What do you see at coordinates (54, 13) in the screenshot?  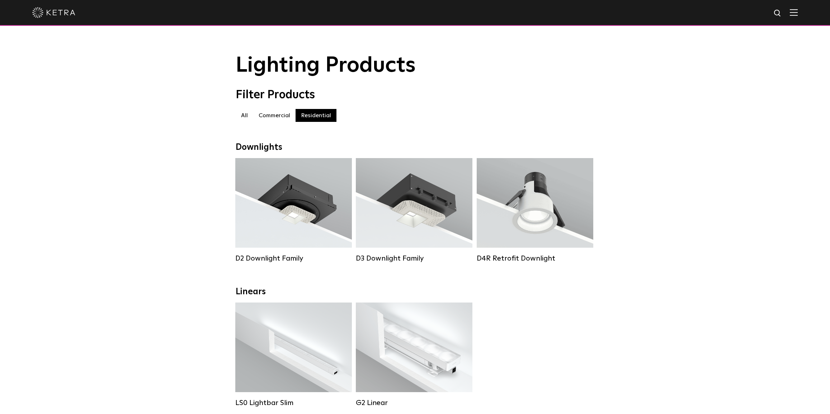 I see `img: ketra-logo-2019-white` at bounding box center [54, 13].